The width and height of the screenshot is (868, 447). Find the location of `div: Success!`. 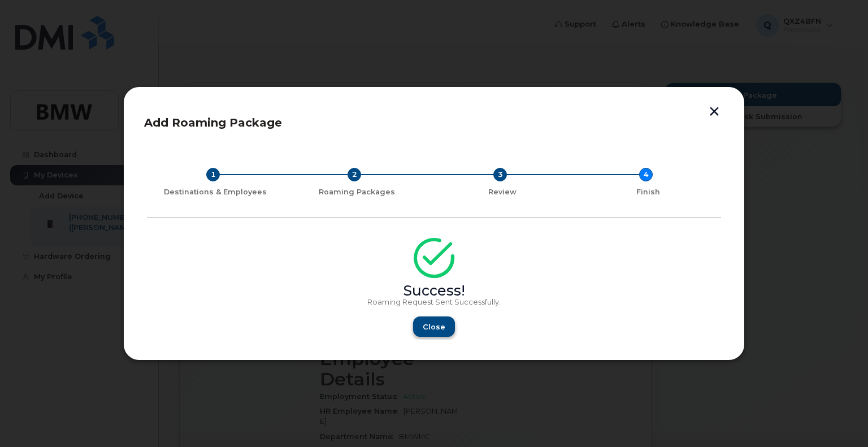

div: Success! is located at coordinates (434, 291).